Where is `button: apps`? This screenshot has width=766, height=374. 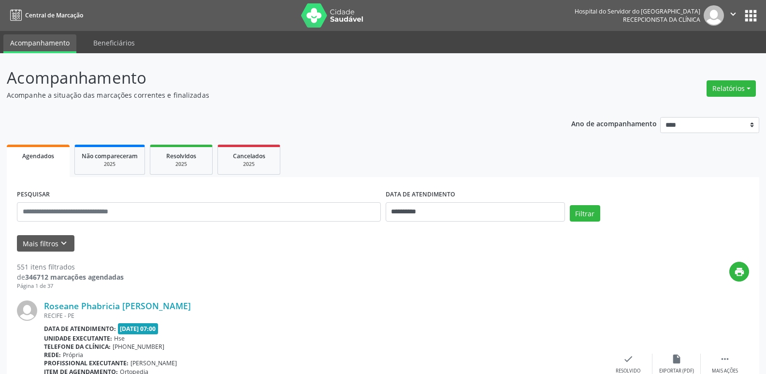 button: apps is located at coordinates (751, 15).